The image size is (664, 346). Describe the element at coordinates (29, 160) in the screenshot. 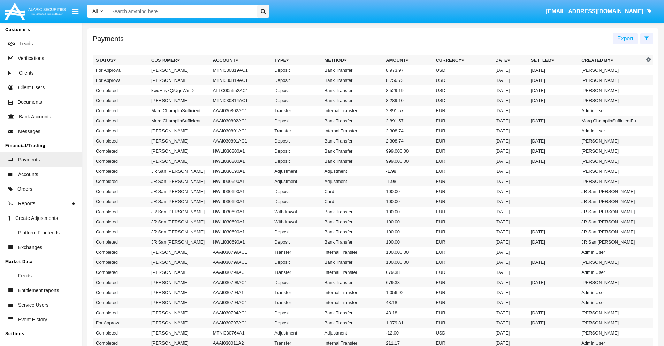

I see `span: Payments` at that location.